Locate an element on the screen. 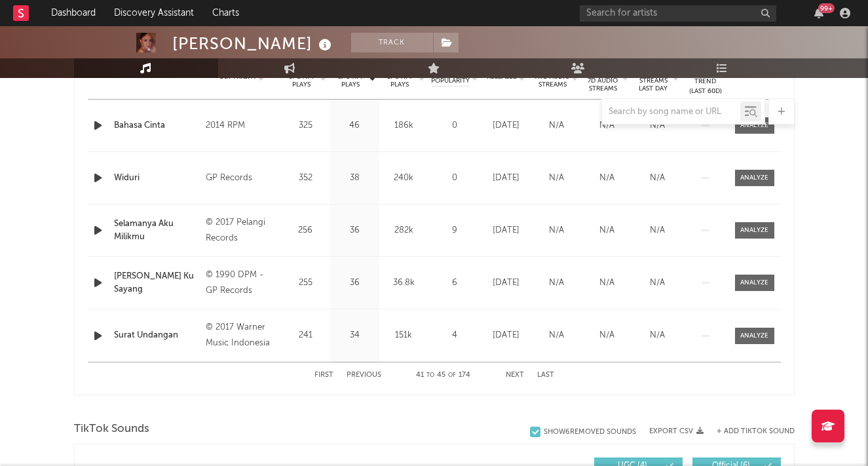  span: of is located at coordinates (452, 375).